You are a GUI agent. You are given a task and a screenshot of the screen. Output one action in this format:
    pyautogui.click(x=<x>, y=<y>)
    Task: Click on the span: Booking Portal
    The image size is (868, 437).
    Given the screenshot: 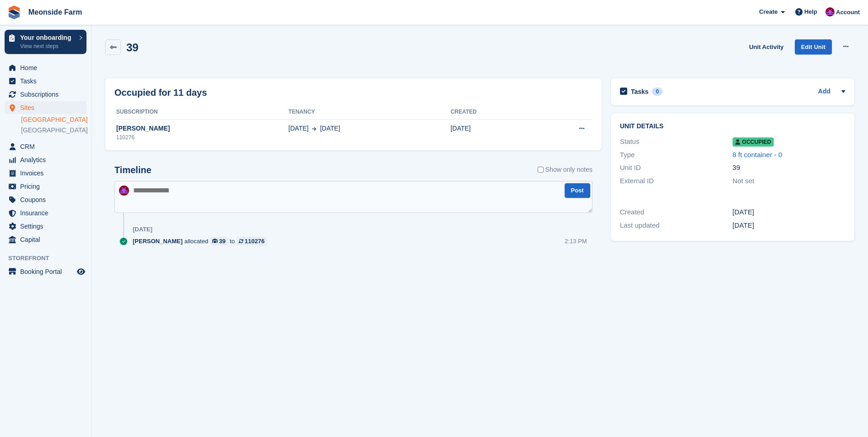 What is the action you would take?
    pyautogui.click(x=48, y=272)
    